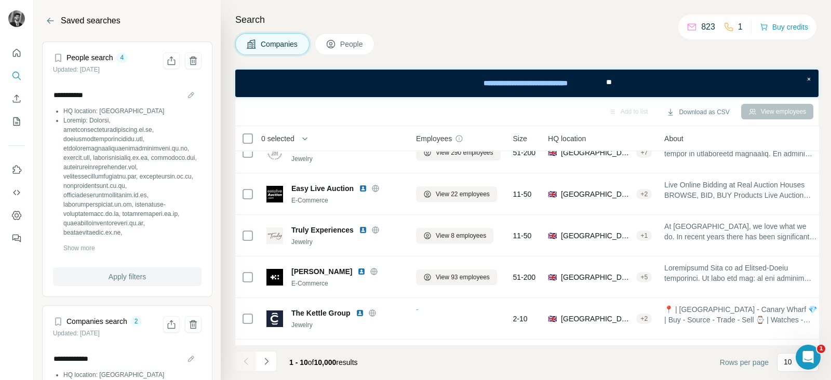  I want to click on span: 11-50, so click(523, 236).